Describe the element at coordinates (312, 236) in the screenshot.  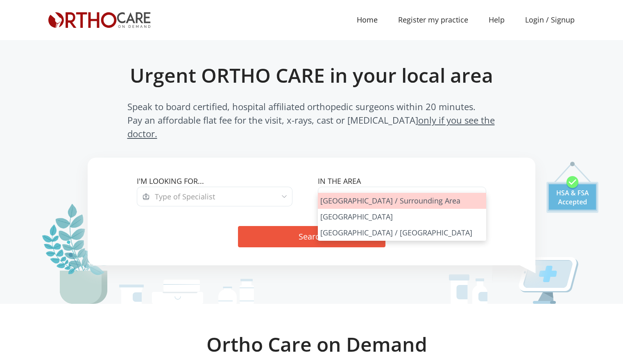
I see `button: Search` at that location.